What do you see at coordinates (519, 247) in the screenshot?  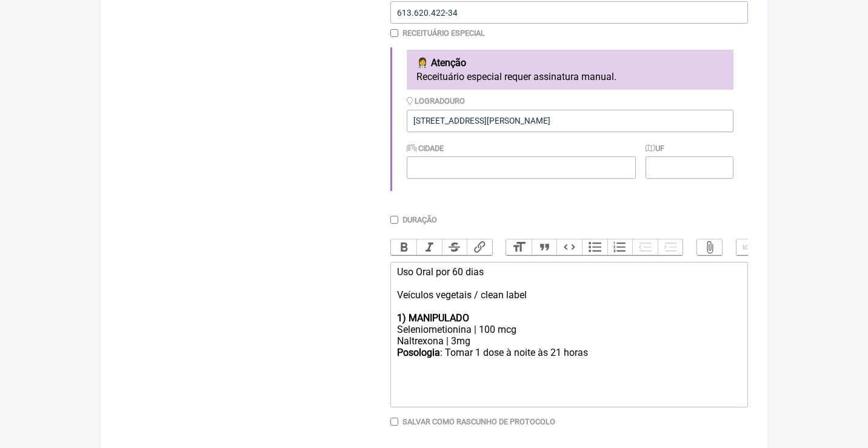 I see `button: Heading` at bounding box center [519, 247].